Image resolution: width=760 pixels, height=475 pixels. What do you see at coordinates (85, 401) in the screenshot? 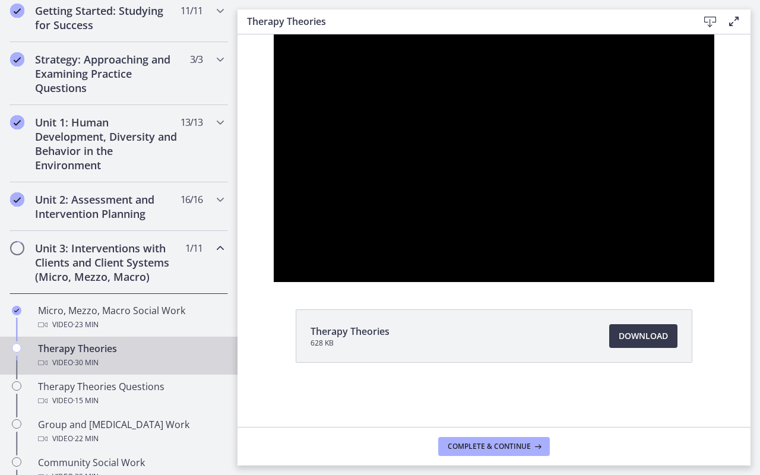
I see `span: · 15 min` at bounding box center [85, 401].